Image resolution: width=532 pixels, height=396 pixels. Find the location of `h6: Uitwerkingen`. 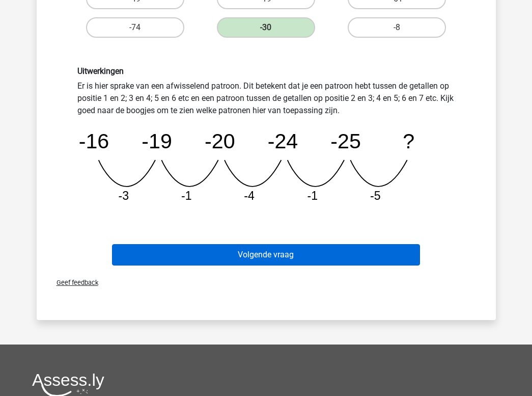

h6: Uitwerkingen is located at coordinates (266, 71).